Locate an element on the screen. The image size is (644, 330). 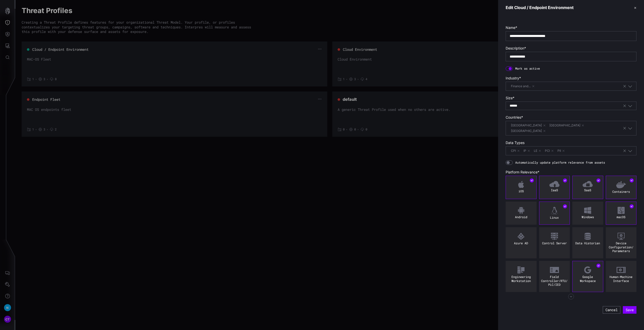
img: Containers is located at coordinates (621, 185).